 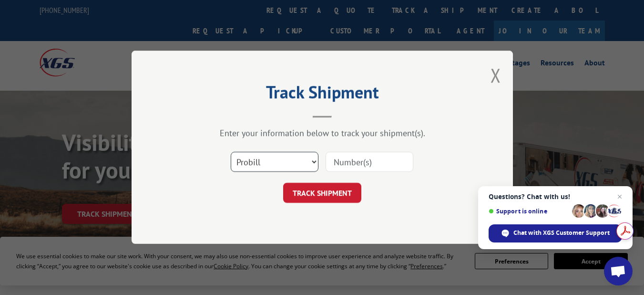 What do you see at coordinates (322, 95) in the screenshot?
I see `h2: Track Shipment` at bounding box center [322, 95].